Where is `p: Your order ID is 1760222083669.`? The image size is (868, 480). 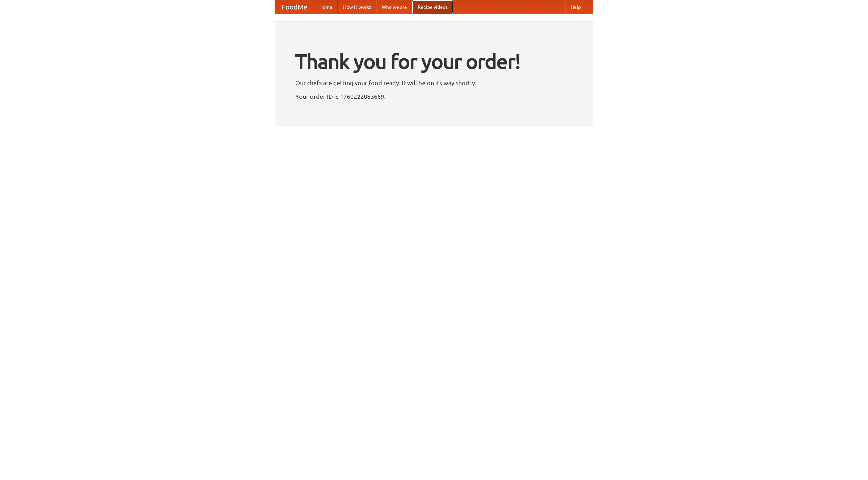 p: Your order ID is 1760222083669. is located at coordinates (434, 97).